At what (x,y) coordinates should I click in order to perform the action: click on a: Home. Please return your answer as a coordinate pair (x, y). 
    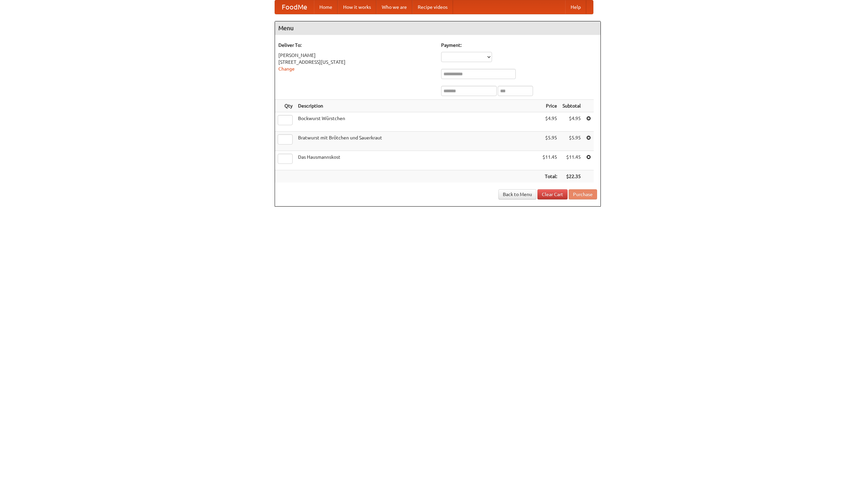
    Looking at the image, I should click on (326, 7).